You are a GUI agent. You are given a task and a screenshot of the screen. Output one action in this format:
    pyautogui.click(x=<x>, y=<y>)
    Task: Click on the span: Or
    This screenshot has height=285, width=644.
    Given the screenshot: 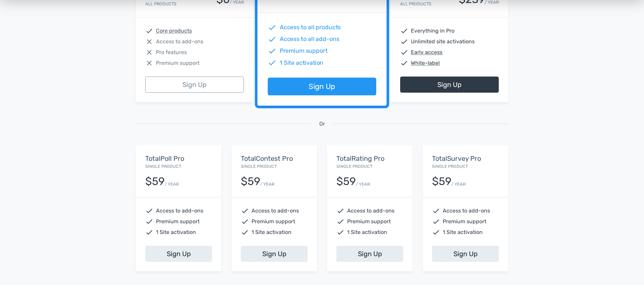 What is the action you would take?
    pyautogui.click(x=322, y=124)
    